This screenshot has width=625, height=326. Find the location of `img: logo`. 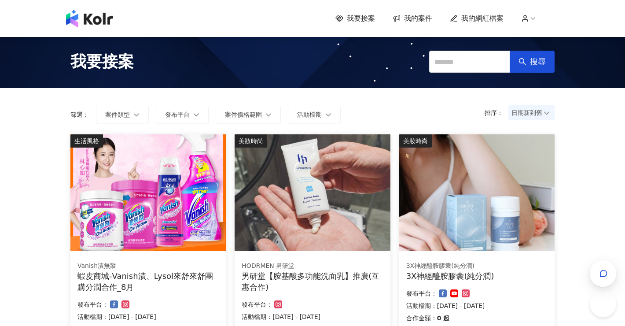

img: logo is located at coordinates (89, 18).